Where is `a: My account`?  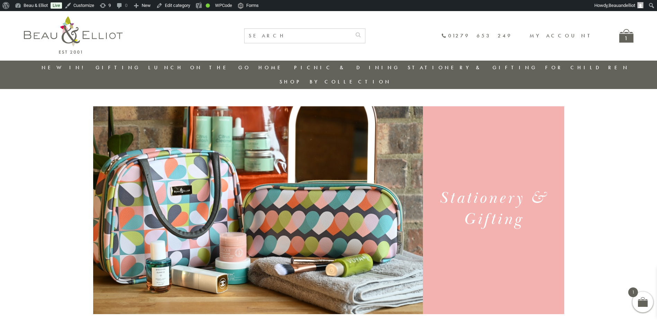 a: My account is located at coordinates (562, 36).